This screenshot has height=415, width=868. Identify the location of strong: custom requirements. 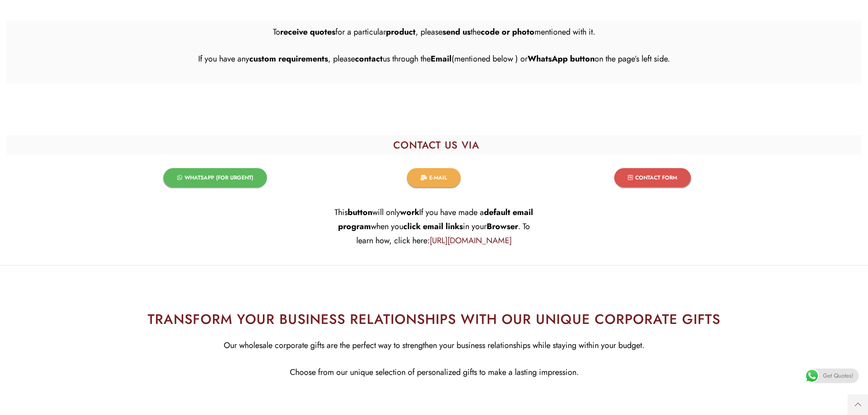
(289, 59).